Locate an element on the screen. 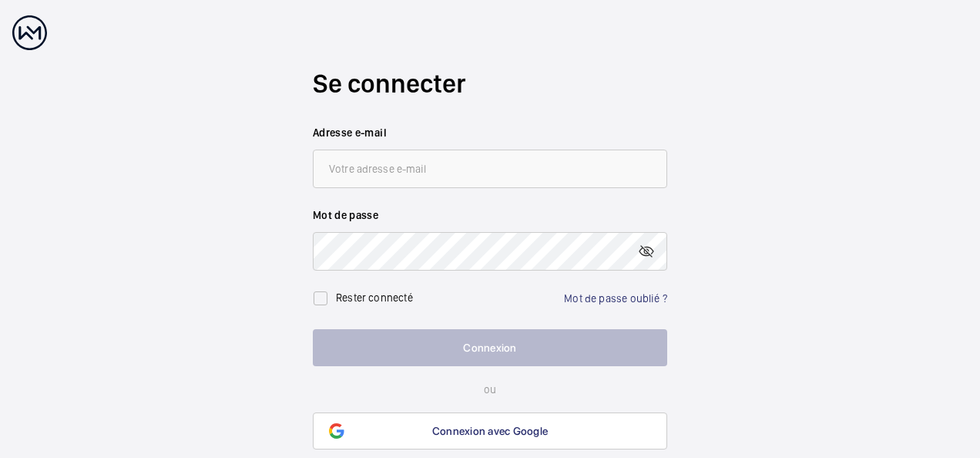 This screenshot has width=980, height=458. a: Mot de passe oublié ? is located at coordinates (615, 298).